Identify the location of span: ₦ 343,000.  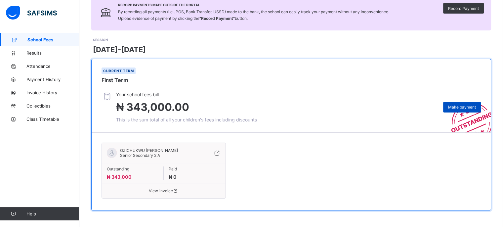
(119, 177).